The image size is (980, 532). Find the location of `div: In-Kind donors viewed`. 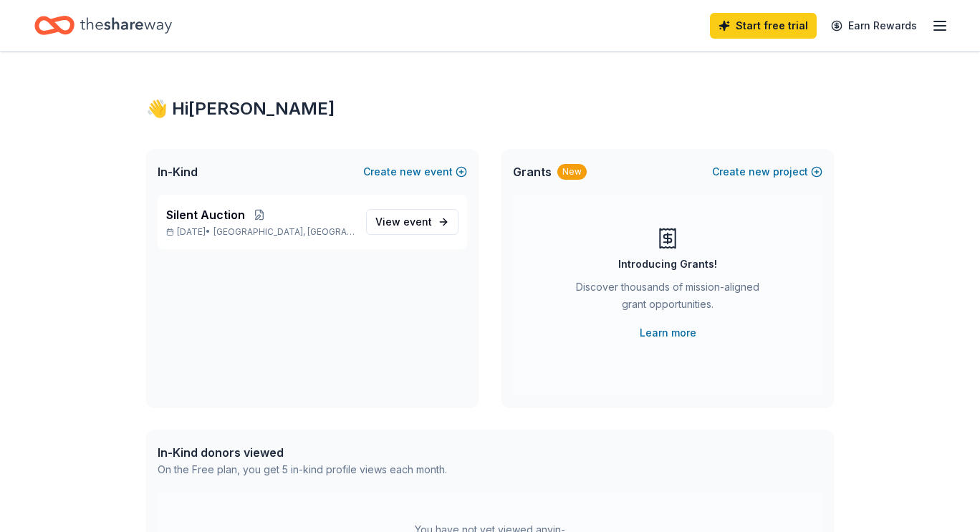

div: In-Kind donors viewed is located at coordinates (302, 452).